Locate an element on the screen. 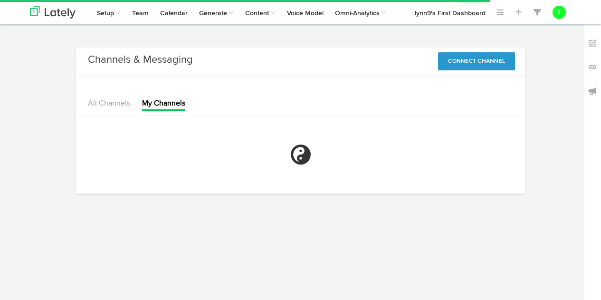 The image size is (601, 300). a: My Channels is located at coordinates (164, 104).